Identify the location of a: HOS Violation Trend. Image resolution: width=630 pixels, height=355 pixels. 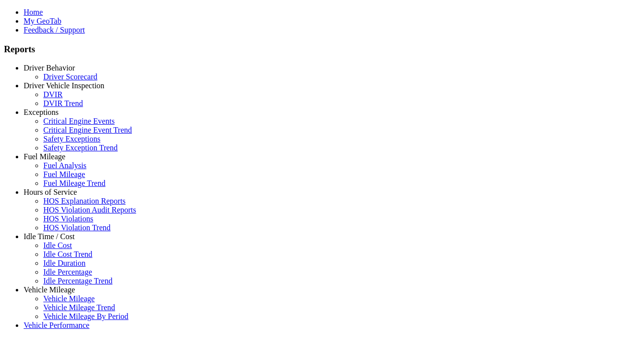
(77, 227).